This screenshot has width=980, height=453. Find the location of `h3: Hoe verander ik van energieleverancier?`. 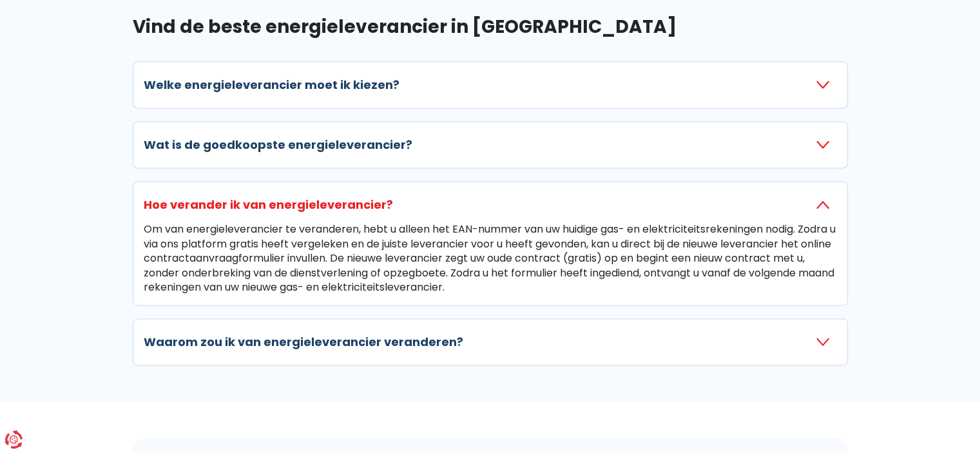

h3: Hoe verander ik van energieleverancier? is located at coordinates (268, 204).